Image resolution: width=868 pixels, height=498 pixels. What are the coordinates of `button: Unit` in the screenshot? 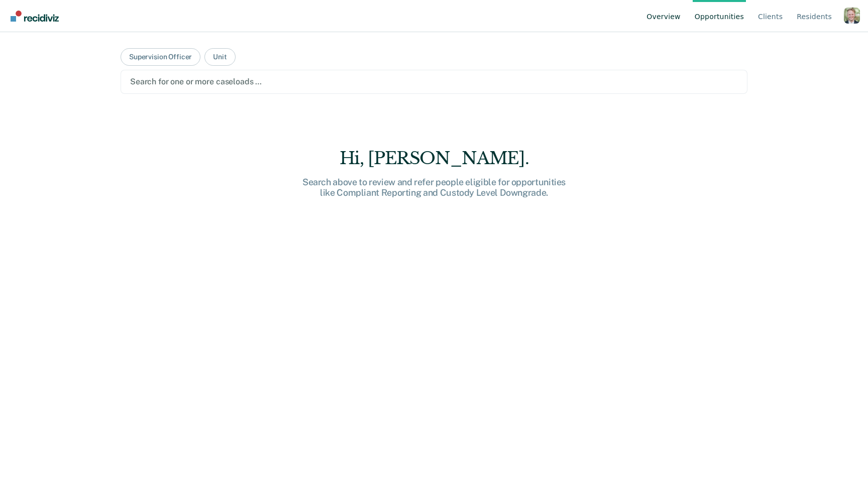 It's located at (220, 57).